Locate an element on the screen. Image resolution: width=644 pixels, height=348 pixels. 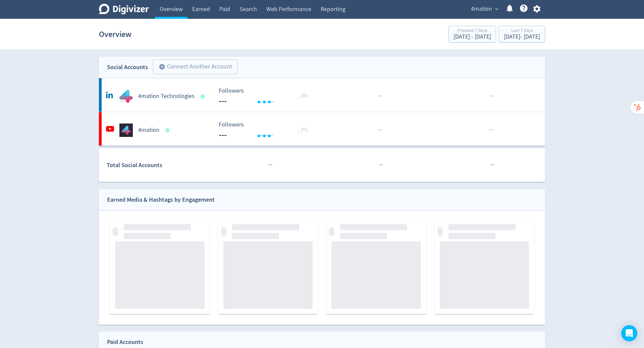
h5: 4mation Technologies is located at coordinates (167, 96).